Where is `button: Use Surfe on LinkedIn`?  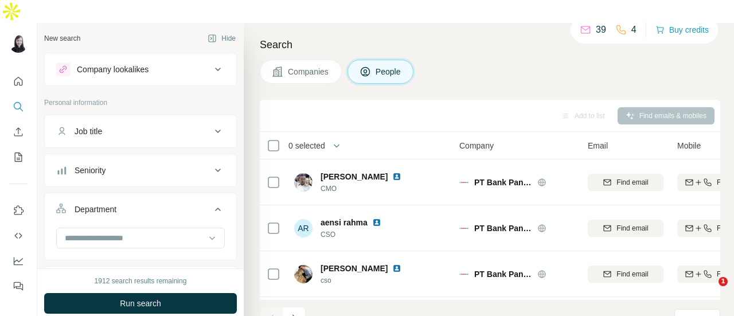
button: Use Surfe on LinkedIn is located at coordinates (18, 210).